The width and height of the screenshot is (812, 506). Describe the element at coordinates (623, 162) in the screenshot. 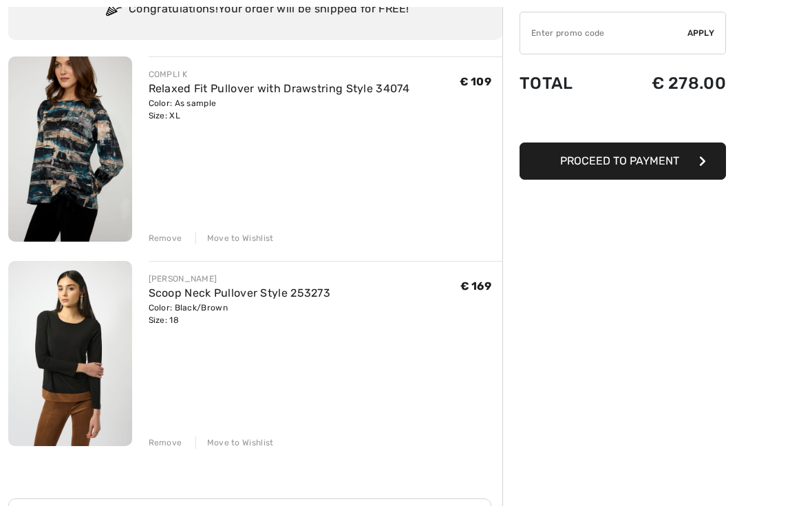

I see `button: Proceed to Payment` at that location.